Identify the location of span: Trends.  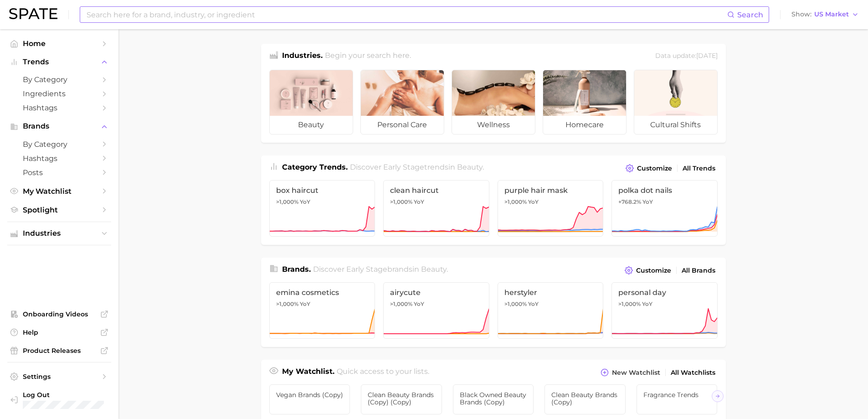
(59, 62).